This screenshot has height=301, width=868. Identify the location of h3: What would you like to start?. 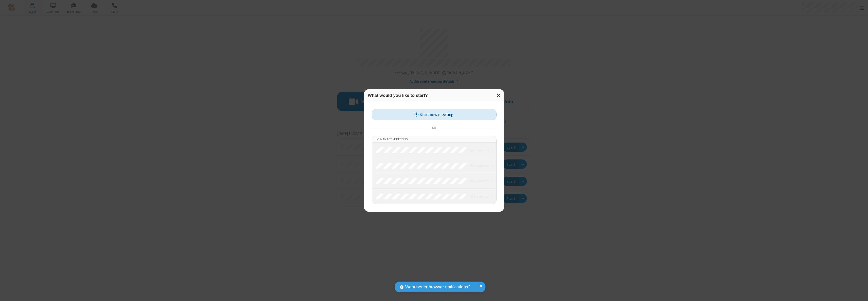
(434, 95).